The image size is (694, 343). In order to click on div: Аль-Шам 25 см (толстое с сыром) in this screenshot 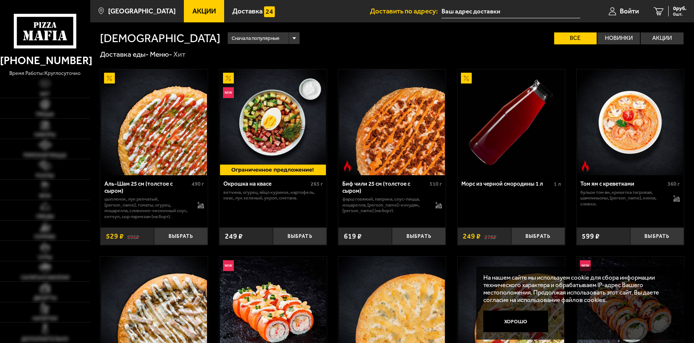, I will do `click(147, 187)`.